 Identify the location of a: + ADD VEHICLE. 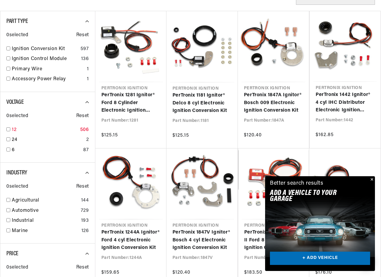
(319, 259).